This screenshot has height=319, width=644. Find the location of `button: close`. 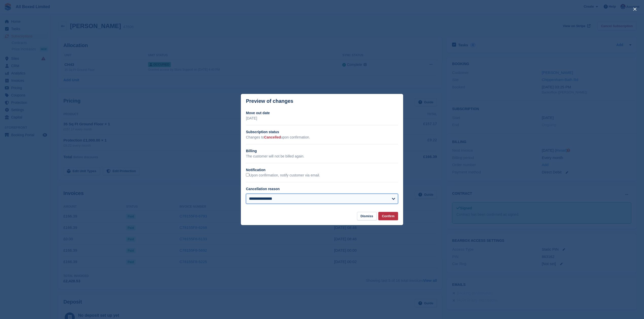

button: close is located at coordinates (635, 9).